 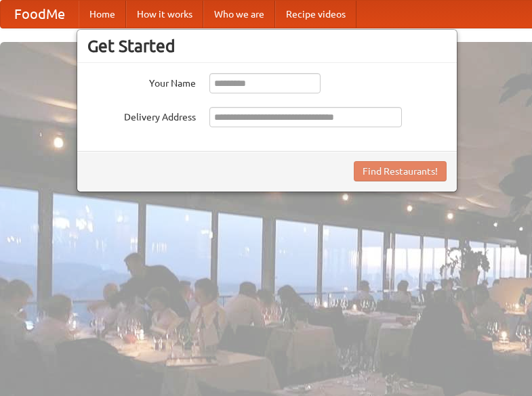 What do you see at coordinates (103, 14) in the screenshot?
I see `a: Home` at bounding box center [103, 14].